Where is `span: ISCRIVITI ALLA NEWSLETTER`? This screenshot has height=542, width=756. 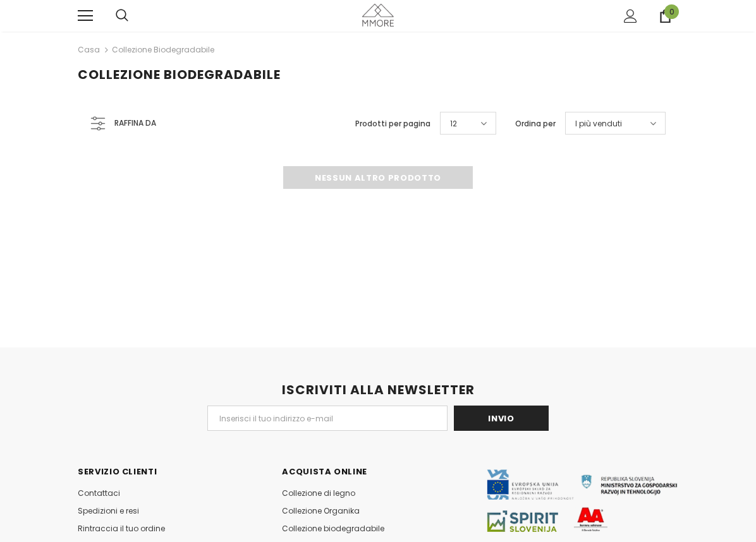 span: ISCRIVITI ALLA NEWSLETTER is located at coordinates (378, 390).